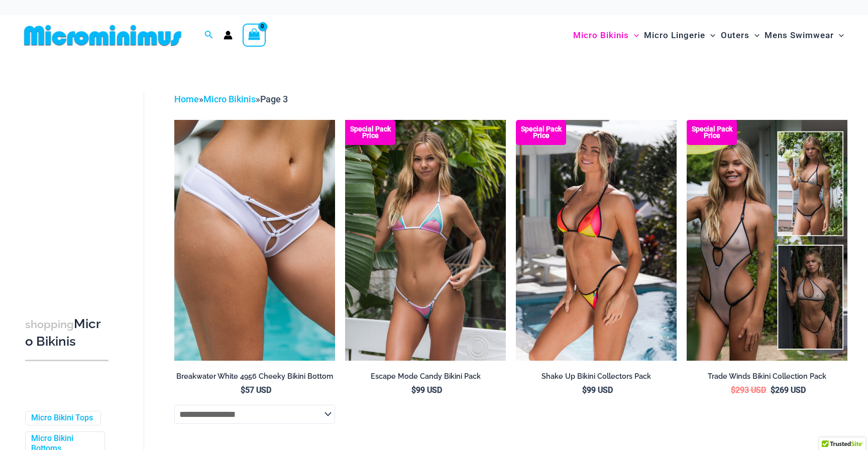 The image size is (868, 450). What do you see at coordinates (228, 35) in the screenshot?
I see `a: Account icon link` at bounding box center [228, 35].